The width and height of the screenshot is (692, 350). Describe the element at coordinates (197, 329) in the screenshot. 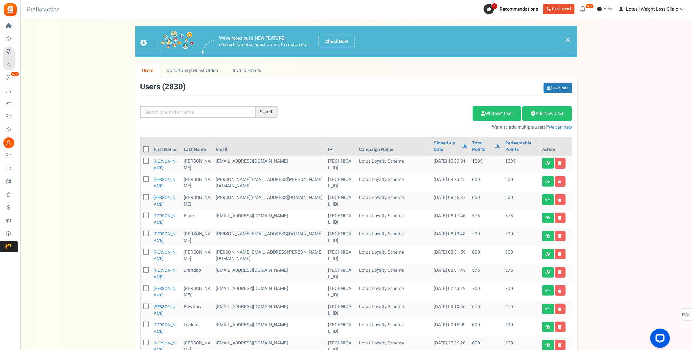

I see `td: Locking` at that location.